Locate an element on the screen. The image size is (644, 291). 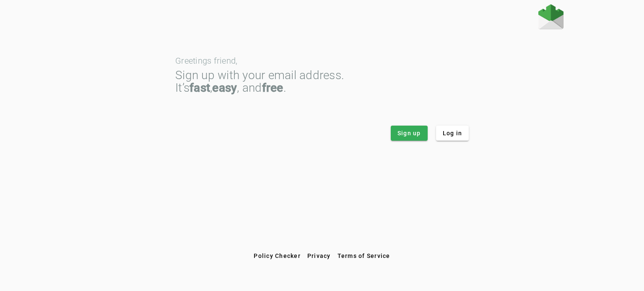
strong: free is located at coordinates (273, 87).